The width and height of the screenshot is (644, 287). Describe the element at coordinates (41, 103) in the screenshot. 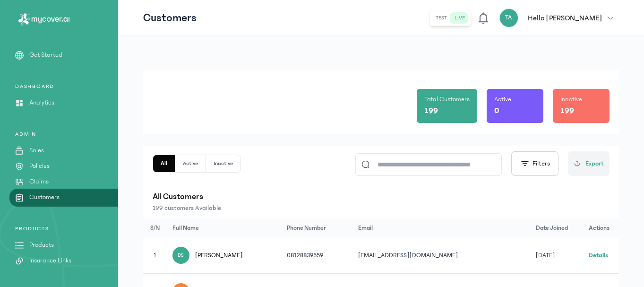

I see `p: Analytics` at that location.